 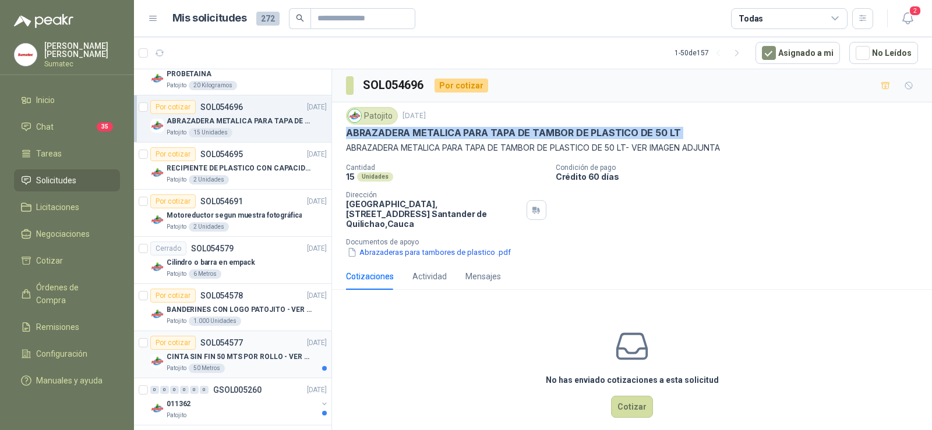 I want to click on span: Chat, so click(x=45, y=127).